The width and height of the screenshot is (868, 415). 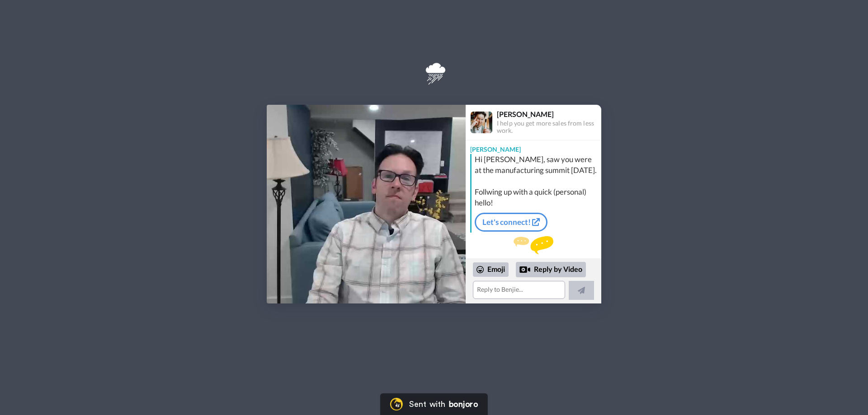 I want to click on a: Let's connect!, so click(x=511, y=222).